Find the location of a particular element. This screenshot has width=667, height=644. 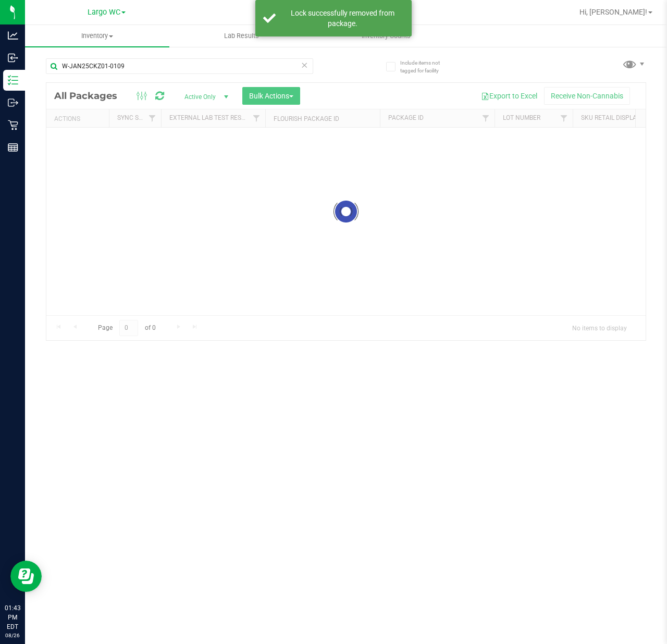

span: Largo WC is located at coordinates (104, 12).